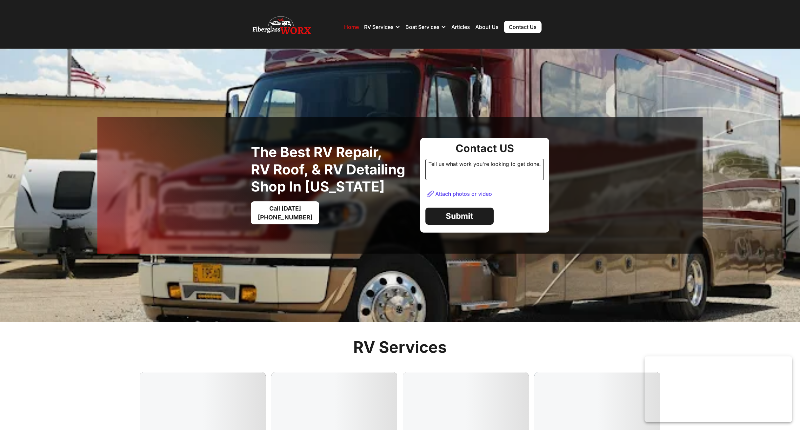 This screenshot has height=430, width=800. I want to click on a: Submit, so click(460, 216).